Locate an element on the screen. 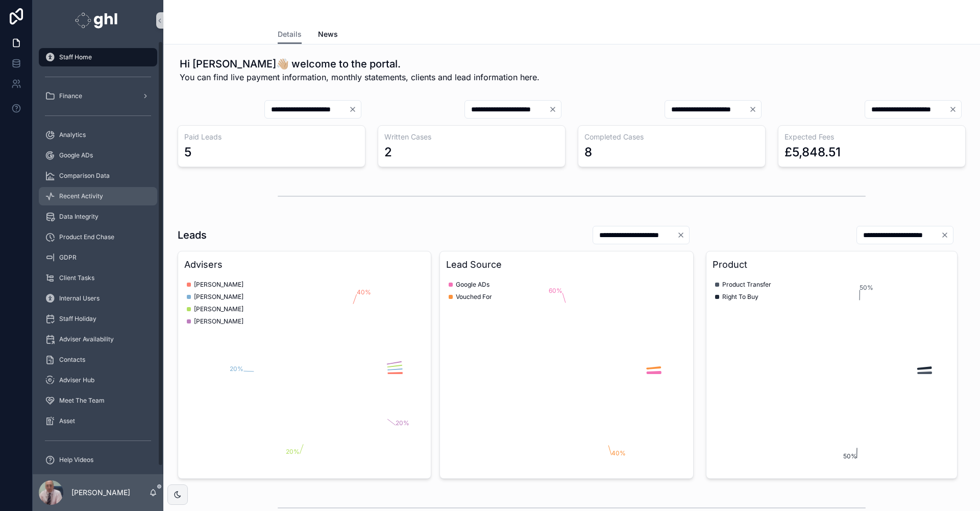 This screenshot has width=980, height=511. a: Finance is located at coordinates (98, 96).